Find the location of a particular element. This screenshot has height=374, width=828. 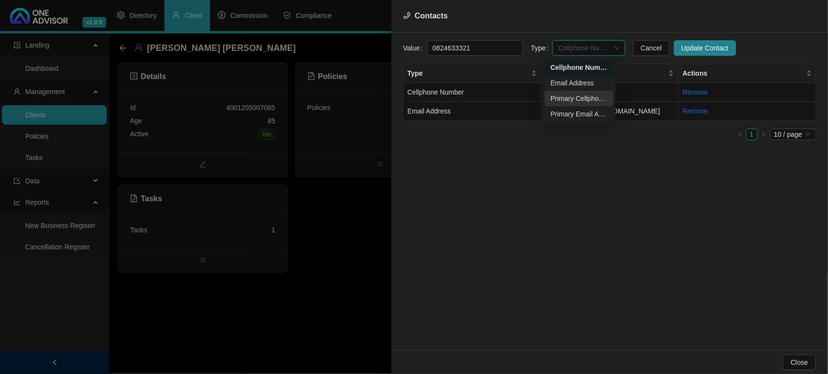

div: Cellphone Number is located at coordinates (579, 67).